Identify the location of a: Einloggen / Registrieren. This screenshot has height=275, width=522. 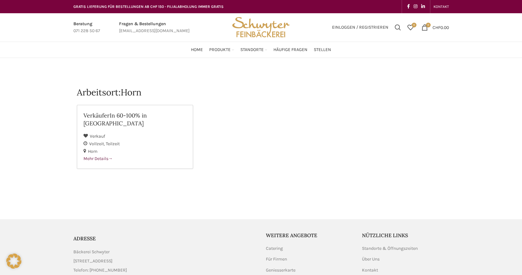
(360, 27).